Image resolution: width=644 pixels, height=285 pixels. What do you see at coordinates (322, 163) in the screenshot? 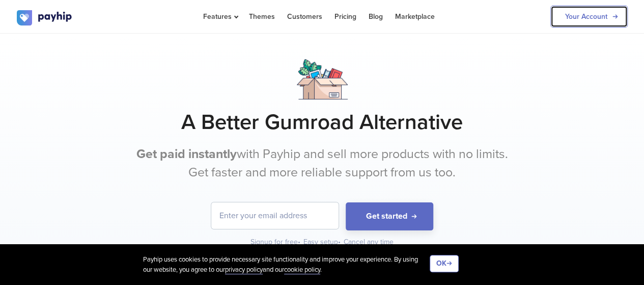
I see `p: with Payhip and sell more products with no limits. Get faster and more reliable support from us too.` at bounding box center [322, 163].